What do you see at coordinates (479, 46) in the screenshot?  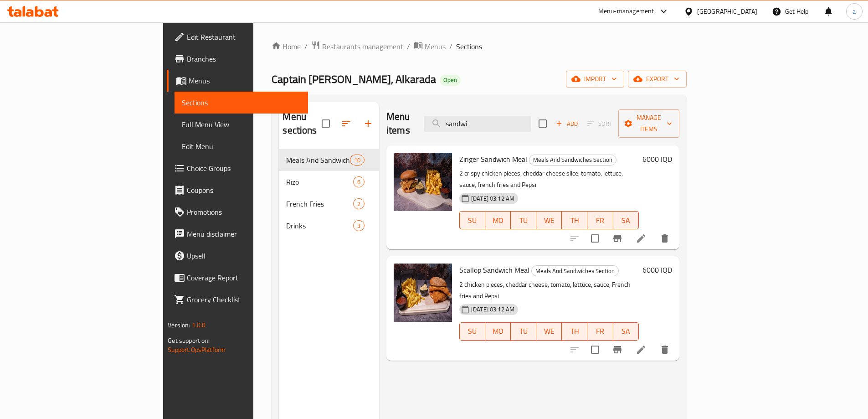 I see `nav: breadcrumb` at bounding box center [479, 46].